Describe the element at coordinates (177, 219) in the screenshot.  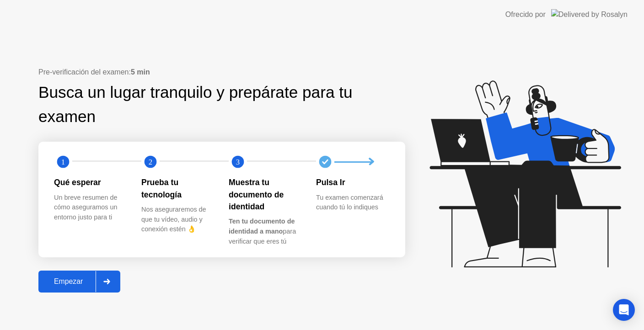
I see `div: Nos aseguraremos de que tu vídeo, audio y conexión estén 👌` at that location.